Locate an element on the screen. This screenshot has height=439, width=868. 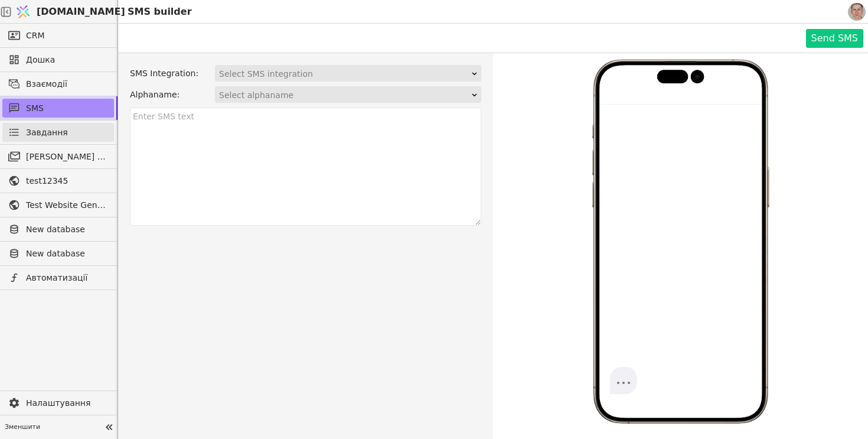
span: CRM is located at coordinates (35, 35).